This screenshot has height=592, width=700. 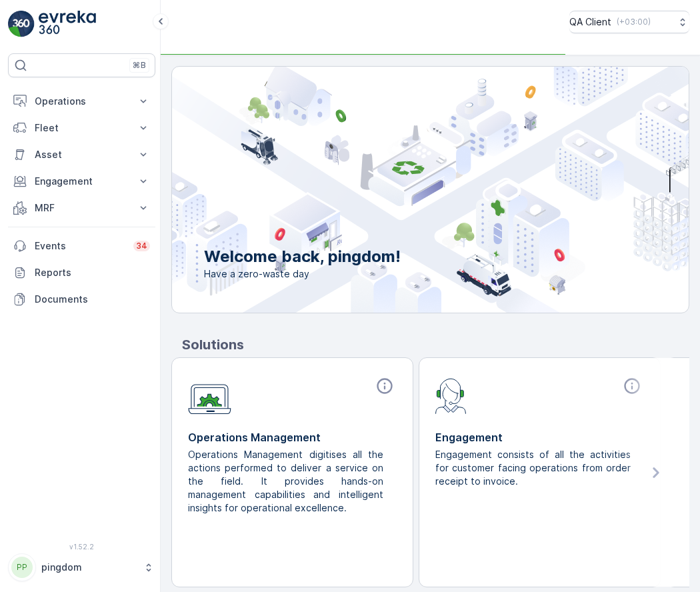 What do you see at coordinates (82, 547) in the screenshot?
I see `span: v 1.52.2` at bounding box center [82, 547].